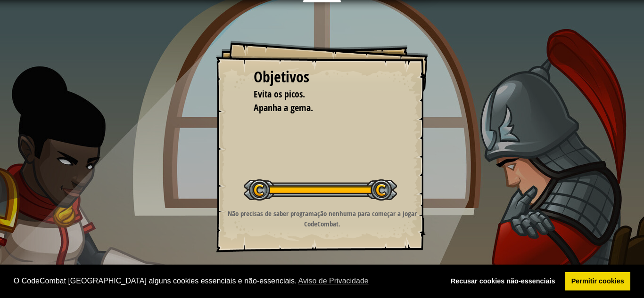  I want to click on a: learn more about cookies, so click(333, 281).